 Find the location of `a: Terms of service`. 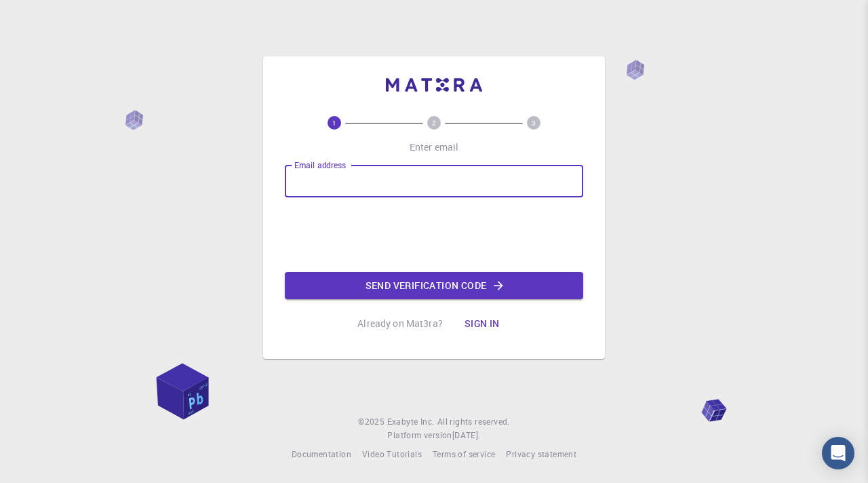

a: Terms of service is located at coordinates (464, 454).